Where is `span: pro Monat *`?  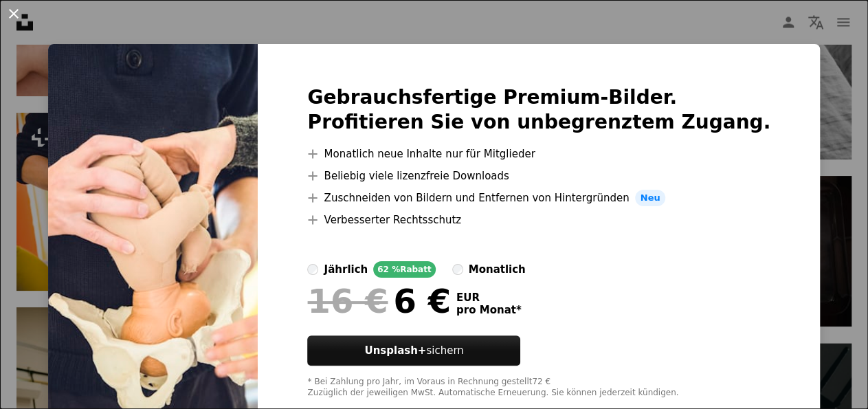 span: pro Monat * is located at coordinates (489, 310).